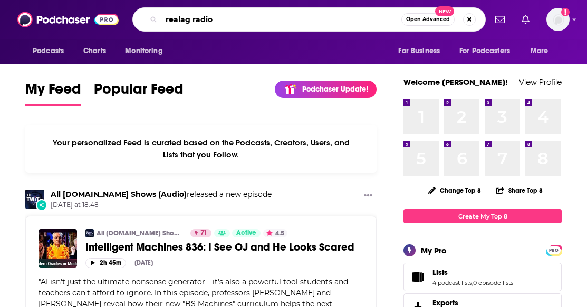 Image resolution: width=587 pixels, height=307 pixels. Describe the element at coordinates (540, 82) in the screenshot. I see `a: View Profile` at that location.